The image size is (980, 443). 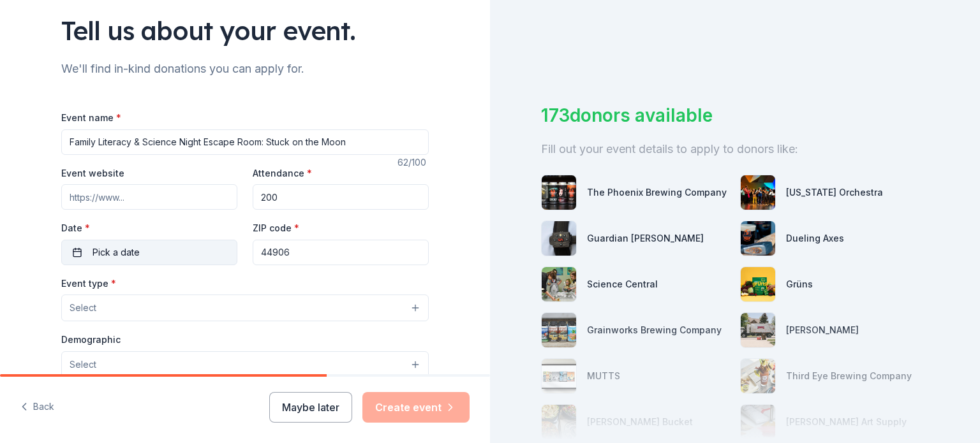 I want to click on label: Attendance, so click(x=282, y=174).